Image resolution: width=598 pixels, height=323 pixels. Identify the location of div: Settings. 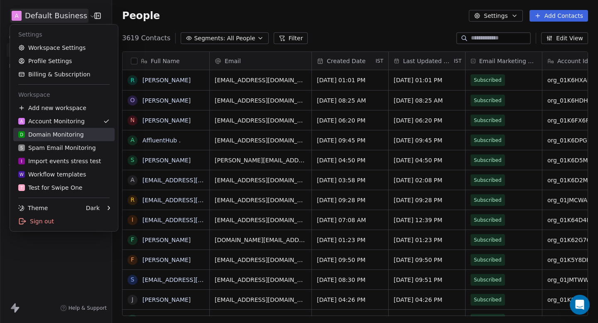
(64, 34).